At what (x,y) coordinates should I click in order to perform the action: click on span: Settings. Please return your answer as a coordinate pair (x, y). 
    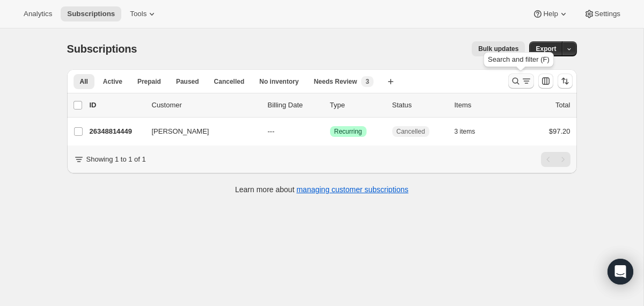
    Looking at the image, I should click on (608, 14).